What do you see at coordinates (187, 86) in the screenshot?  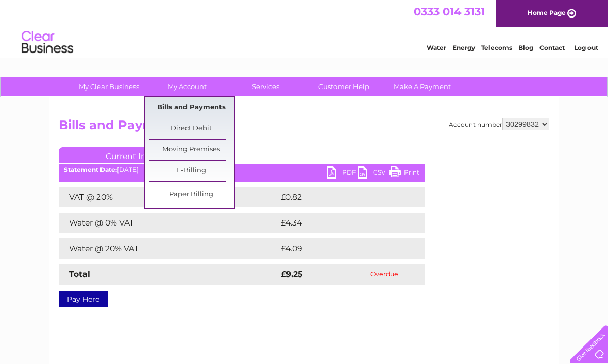 I see `a: My Account` at bounding box center [187, 86].